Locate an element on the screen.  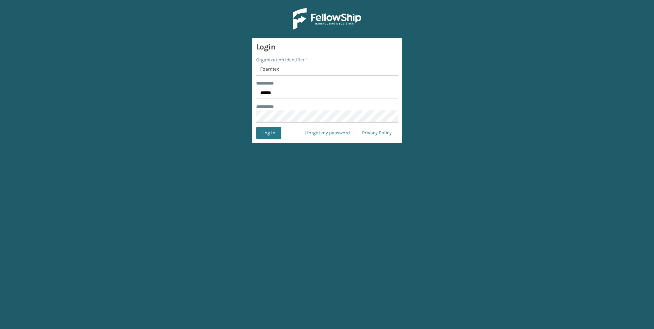
label: Organization Identifier is located at coordinates (282, 60).